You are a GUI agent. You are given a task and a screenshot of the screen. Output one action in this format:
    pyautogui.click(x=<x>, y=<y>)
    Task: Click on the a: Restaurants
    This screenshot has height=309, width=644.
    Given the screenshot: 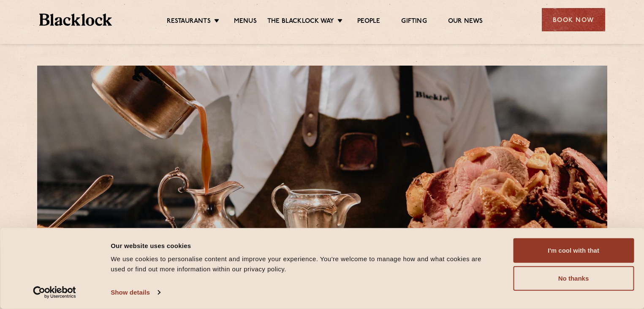 What is the action you would take?
    pyautogui.click(x=189, y=22)
    